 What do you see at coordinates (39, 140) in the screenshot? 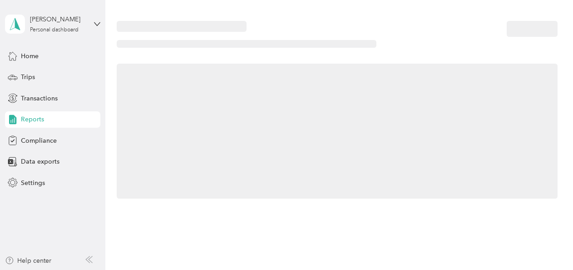
I see `span: Compliance` at bounding box center [39, 140].